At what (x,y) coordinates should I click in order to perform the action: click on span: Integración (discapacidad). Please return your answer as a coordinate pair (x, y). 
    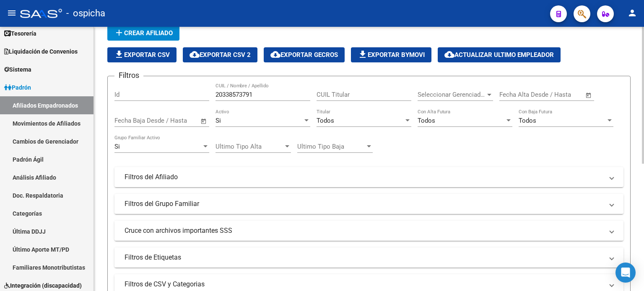
    Looking at the image, I should click on (43, 286).